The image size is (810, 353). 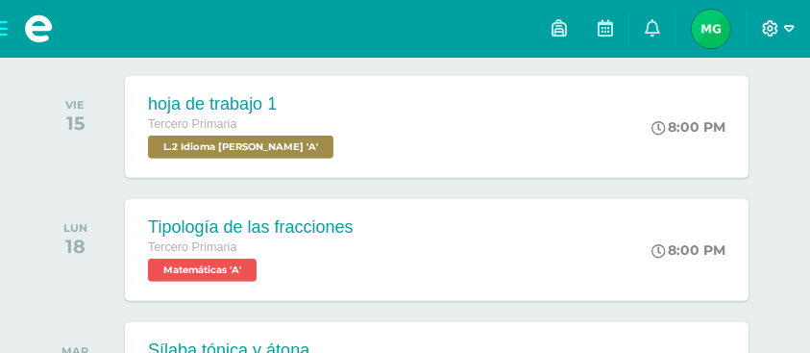 What do you see at coordinates (243, 104) in the screenshot?
I see `div: hoja de trabajo 1` at bounding box center [243, 104].